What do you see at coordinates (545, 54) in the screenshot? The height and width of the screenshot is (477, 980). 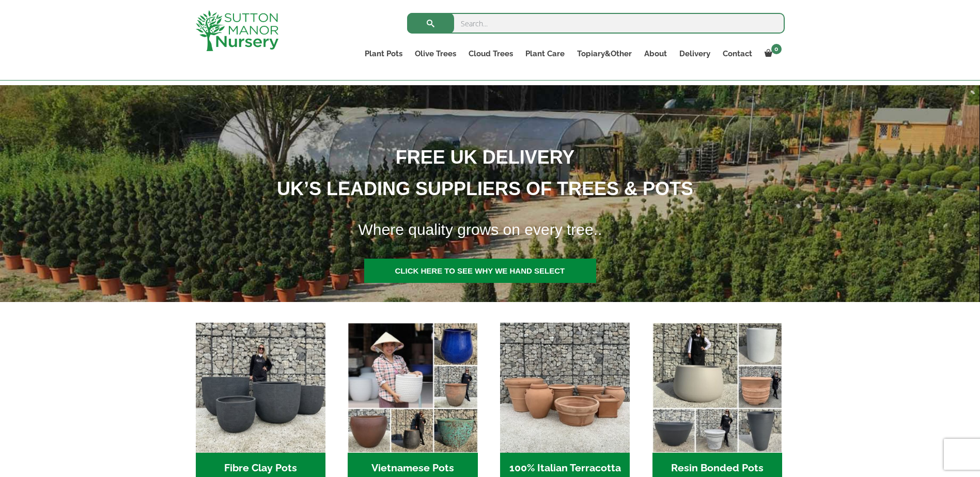 I see `a: Plant Care` at bounding box center [545, 54].